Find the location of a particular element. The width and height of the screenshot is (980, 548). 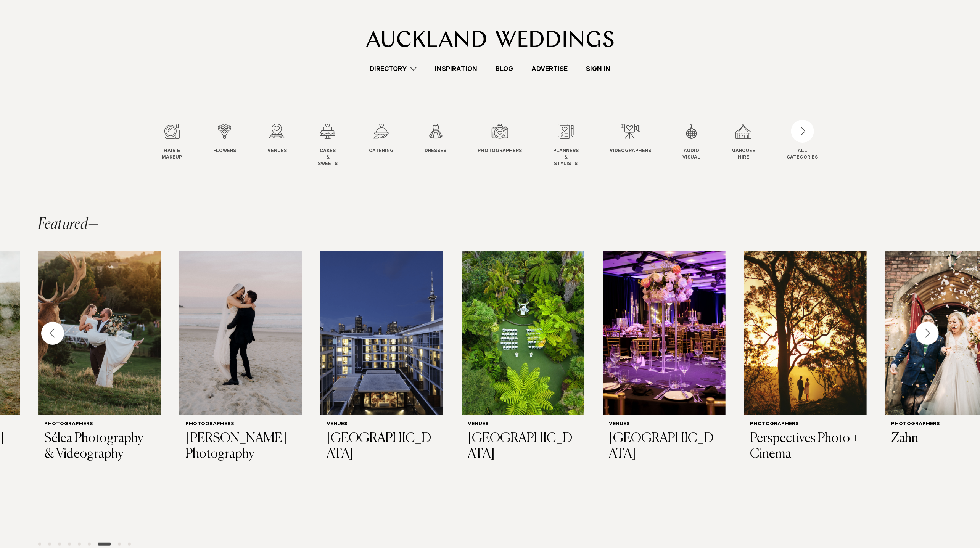

h3: Sélea Photography & Videography is located at coordinates (100, 446).